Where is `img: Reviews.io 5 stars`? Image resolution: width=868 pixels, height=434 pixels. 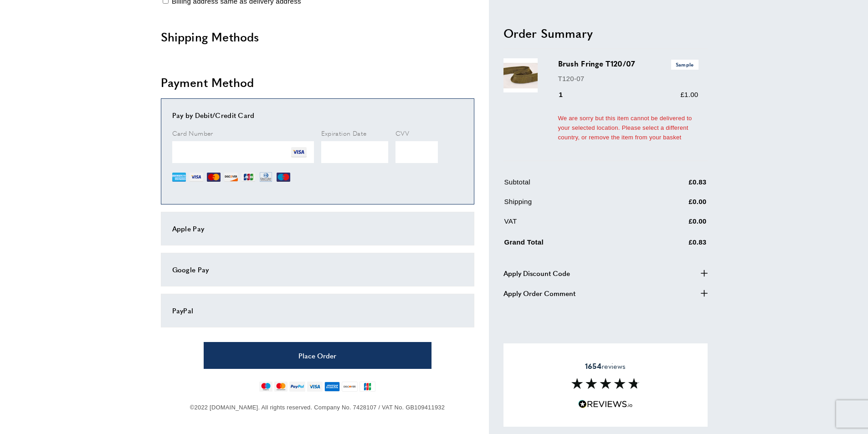
img: Reviews.io 5 stars is located at coordinates (606, 404).